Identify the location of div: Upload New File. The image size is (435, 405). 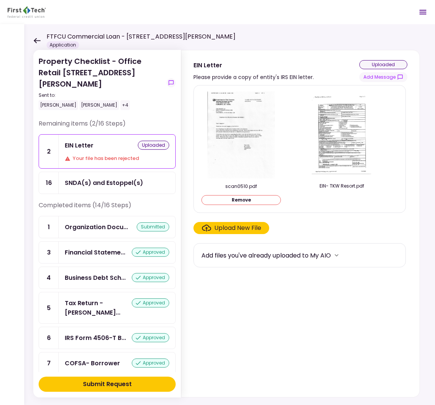
(237, 228).